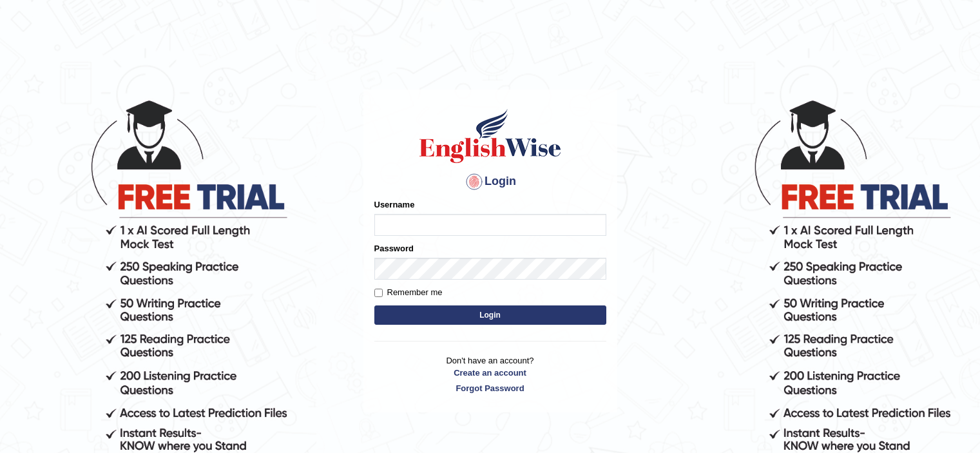 The width and height of the screenshot is (980, 453). Describe the element at coordinates (378, 293) in the screenshot. I see `input: Remember me` at that location.